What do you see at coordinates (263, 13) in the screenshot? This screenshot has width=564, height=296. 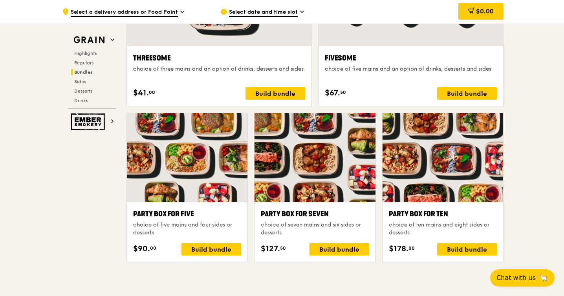 I see `span: Select date and time slot` at bounding box center [263, 13].